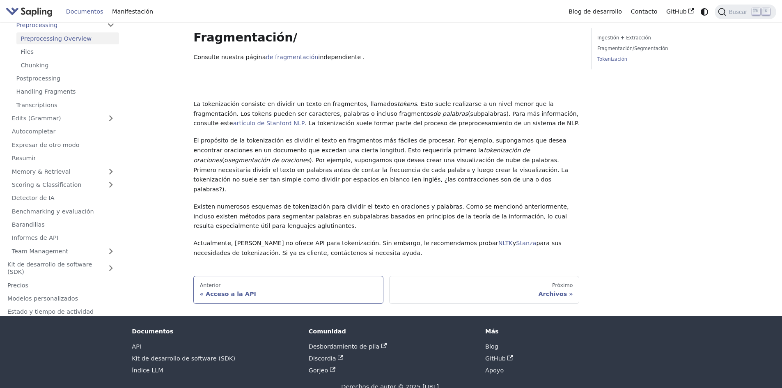 This screenshot has width=782, height=388. What do you see at coordinates (373, 109) in the screenshot?
I see `font: . Esto suele realizarse a un nivel menor que la fragmentación. Los tokens pueden ser caracteres, ...` at bounding box center [373, 109].